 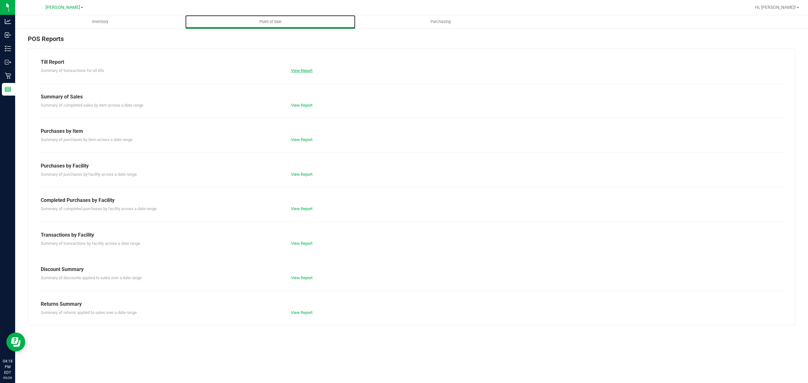 I want to click on span: Inventory, so click(x=100, y=22).